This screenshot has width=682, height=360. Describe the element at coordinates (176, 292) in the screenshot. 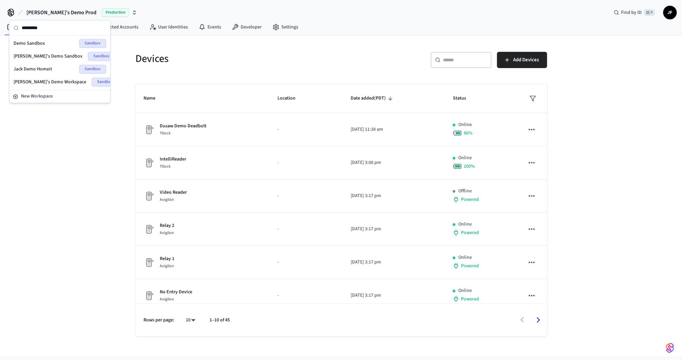

I see `p: No Entry Device` at that location.